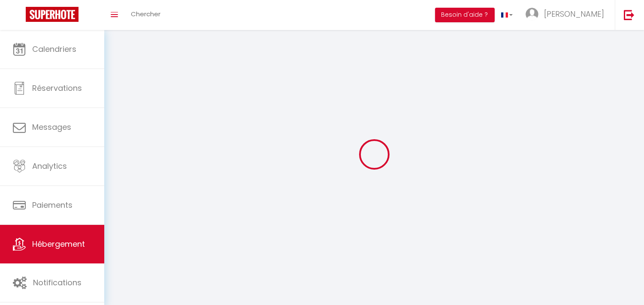 The width and height of the screenshot is (644, 305). Describe the element at coordinates (54, 49) in the screenshot. I see `span: Calendriers` at that location.